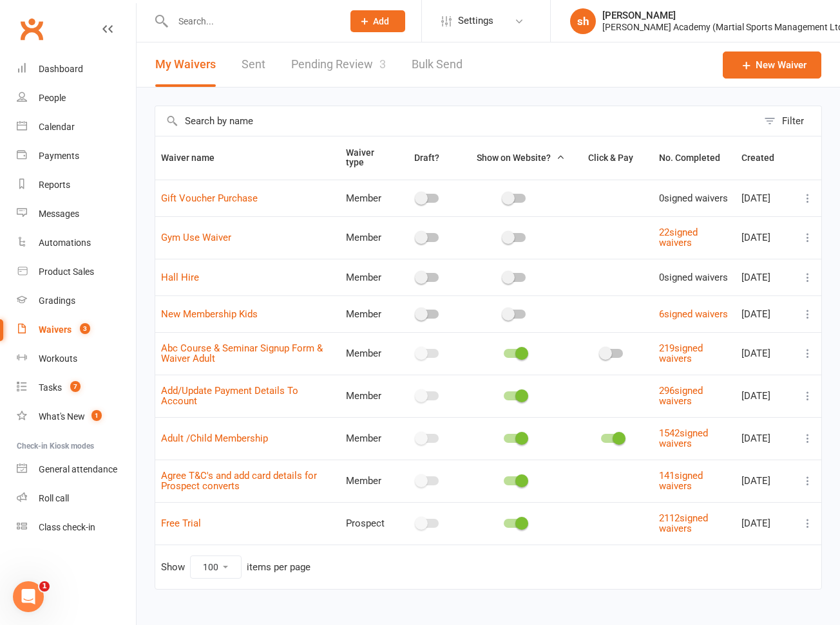 This screenshot has height=625, width=840. What do you see at coordinates (62, 416) in the screenshot?
I see `div: What's New` at bounding box center [62, 416].